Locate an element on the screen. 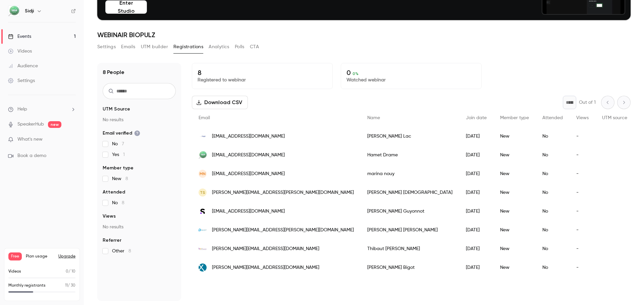 The height and width of the screenshot is (305, 644). span: New is located at coordinates (120, 179).